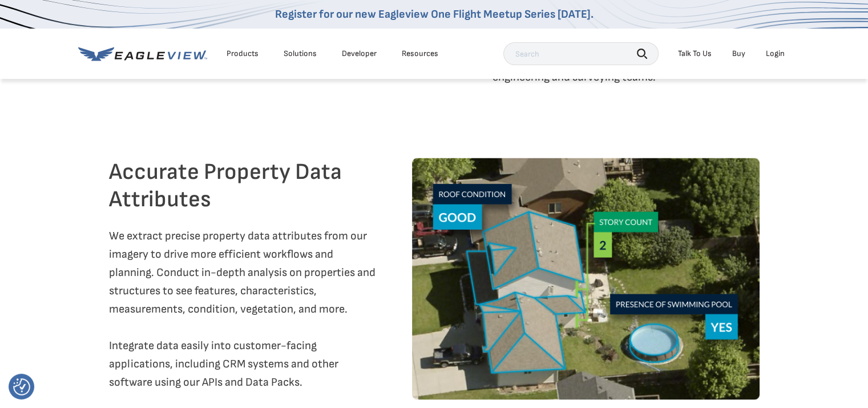  Describe the element at coordinates (22, 387) in the screenshot. I see `button: Consent Preferences` at that location.